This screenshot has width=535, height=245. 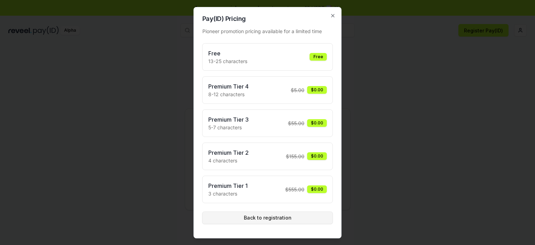 I want to click on p: 5-7 characters, so click(x=228, y=127).